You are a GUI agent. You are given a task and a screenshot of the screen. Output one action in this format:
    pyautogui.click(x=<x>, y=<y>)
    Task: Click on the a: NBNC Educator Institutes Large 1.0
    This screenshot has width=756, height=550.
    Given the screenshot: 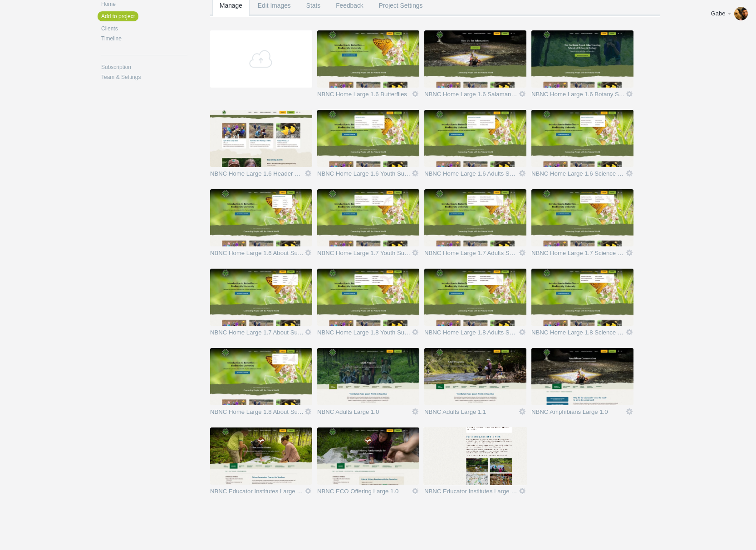 What is the action you would take?
    pyautogui.click(x=257, y=493)
    